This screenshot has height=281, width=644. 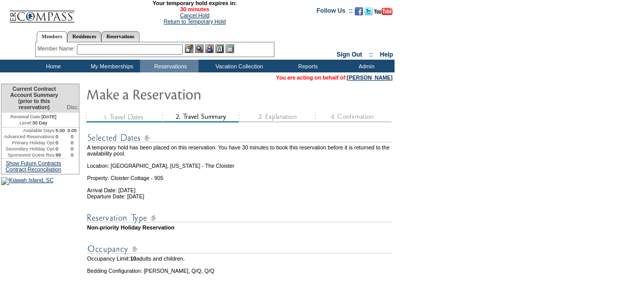 I want to click on a: Contract Reconciliation, so click(x=33, y=169).